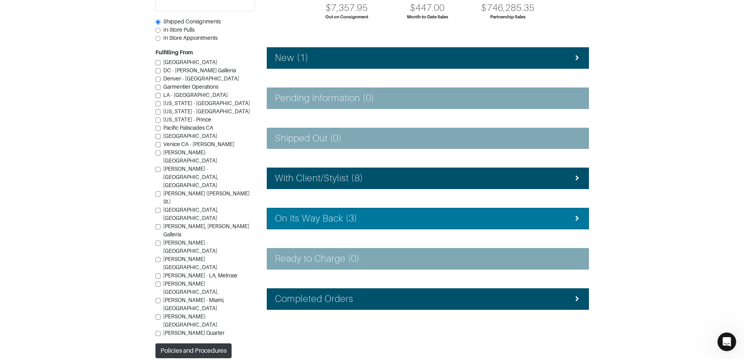 This screenshot has height=359, width=744. What do you see at coordinates (67, 153) in the screenshot?
I see `div: You’ll get replies here and in your email: ✉️` at bounding box center [67, 153].